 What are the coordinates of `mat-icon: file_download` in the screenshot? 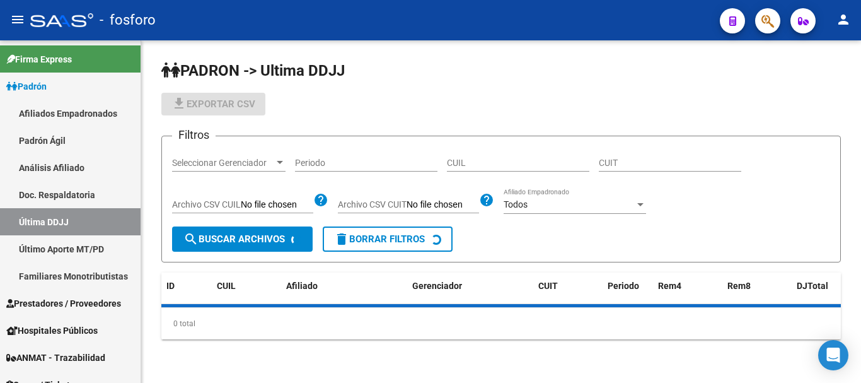 It's located at (179, 103).